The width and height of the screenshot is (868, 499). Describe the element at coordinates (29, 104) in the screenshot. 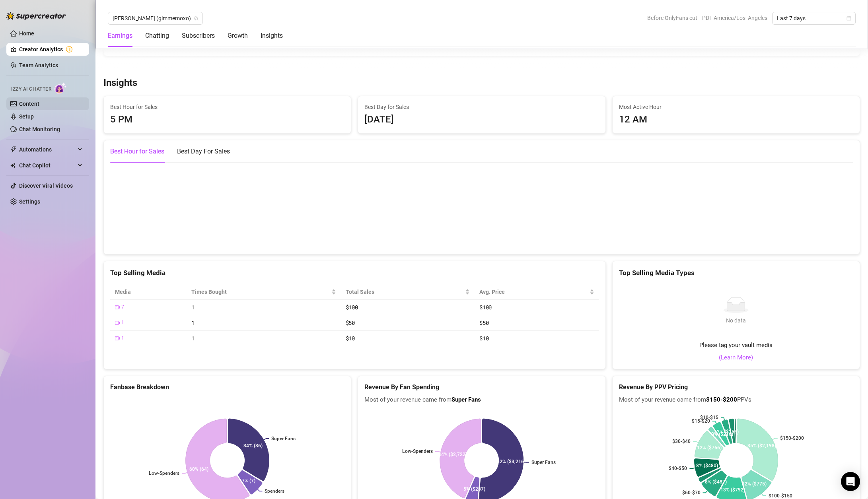

I see `a: Content` at that location.